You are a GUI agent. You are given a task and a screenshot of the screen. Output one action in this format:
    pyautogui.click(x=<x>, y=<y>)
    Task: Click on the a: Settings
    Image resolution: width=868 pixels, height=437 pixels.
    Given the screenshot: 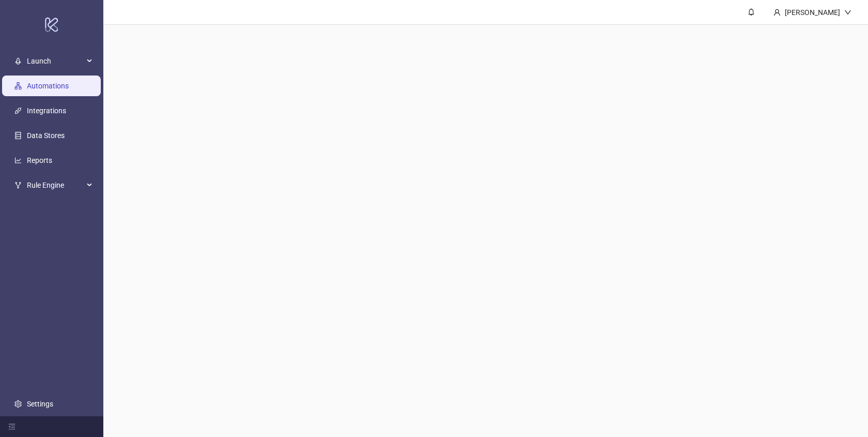 What is the action you would take?
    pyautogui.click(x=40, y=404)
    